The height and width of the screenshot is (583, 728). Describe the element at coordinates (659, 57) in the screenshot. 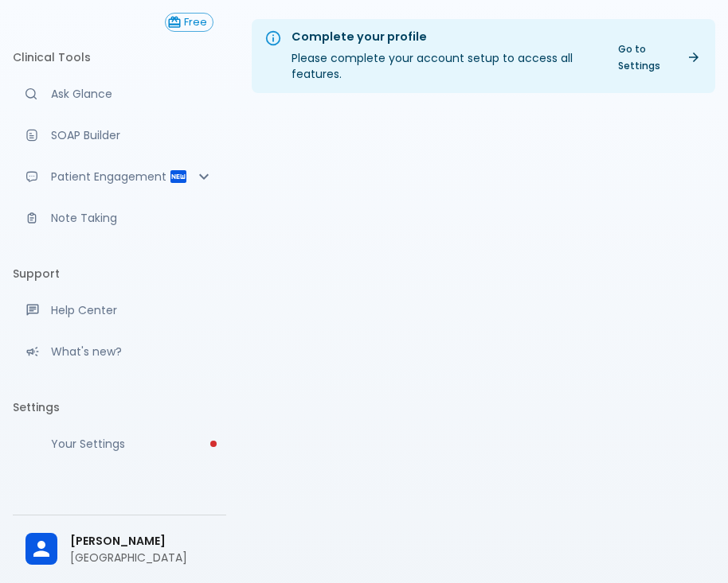

I see `a: Go to Settings` at that location.